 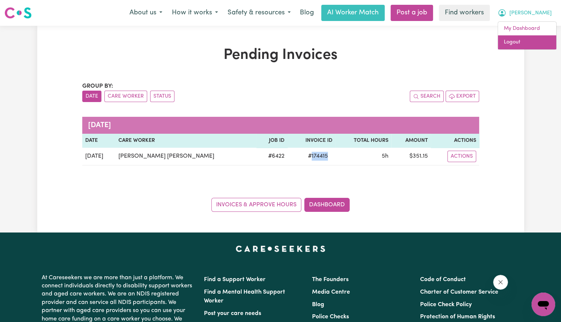 What do you see at coordinates (527, 42) in the screenshot?
I see `a: Logout` at bounding box center [527, 42].